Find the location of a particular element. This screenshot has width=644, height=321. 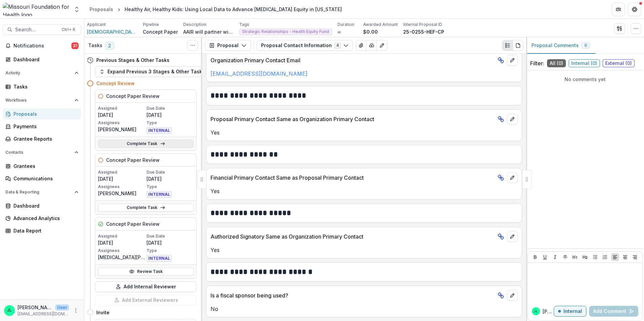

div: Tasks is located at coordinates (44, 87).